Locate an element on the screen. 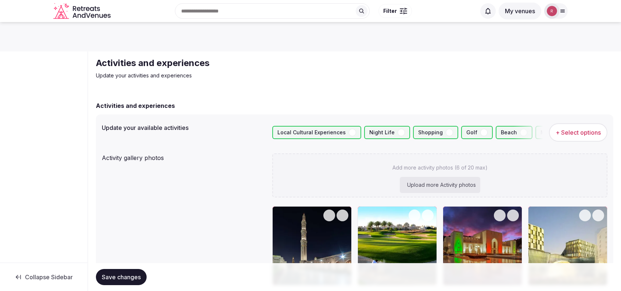 This screenshot has width=621, height=291. div: RV-Grand Hyatt Muscat-activities 3.jpg is located at coordinates (312, 246).